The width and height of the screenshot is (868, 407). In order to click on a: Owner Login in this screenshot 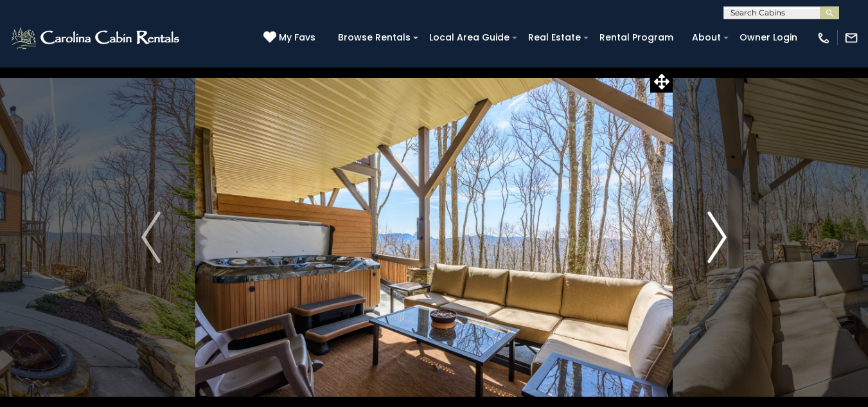, I will do `click(768, 37)`.